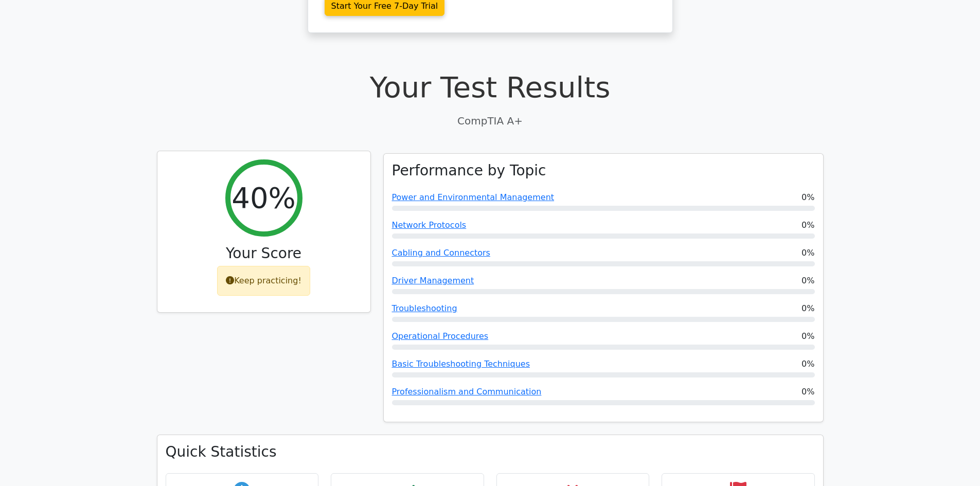 The width and height of the screenshot is (980, 486). Describe the element at coordinates (440, 252) in the screenshot. I see `a: Cabling and Connectors` at that location.